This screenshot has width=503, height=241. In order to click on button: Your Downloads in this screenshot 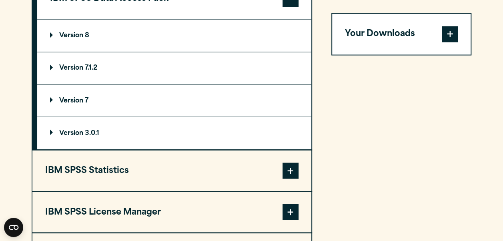, I will do `click(401, 34)`.